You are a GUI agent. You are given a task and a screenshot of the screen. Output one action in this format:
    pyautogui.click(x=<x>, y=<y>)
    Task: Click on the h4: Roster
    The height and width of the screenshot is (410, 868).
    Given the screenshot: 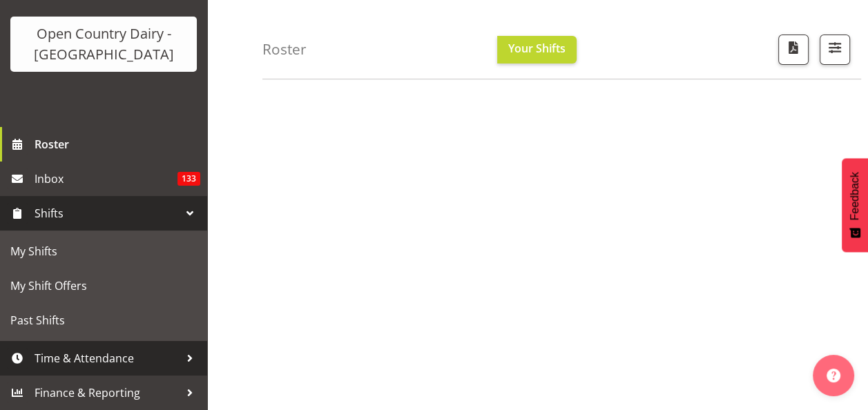 What is the action you would take?
    pyautogui.click(x=284, y=49)
    